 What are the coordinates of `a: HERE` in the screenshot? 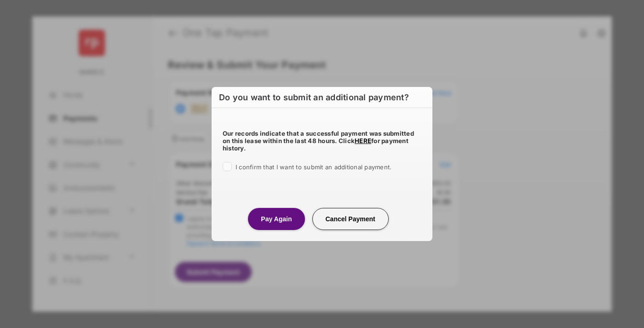 It's located at (363, 141).